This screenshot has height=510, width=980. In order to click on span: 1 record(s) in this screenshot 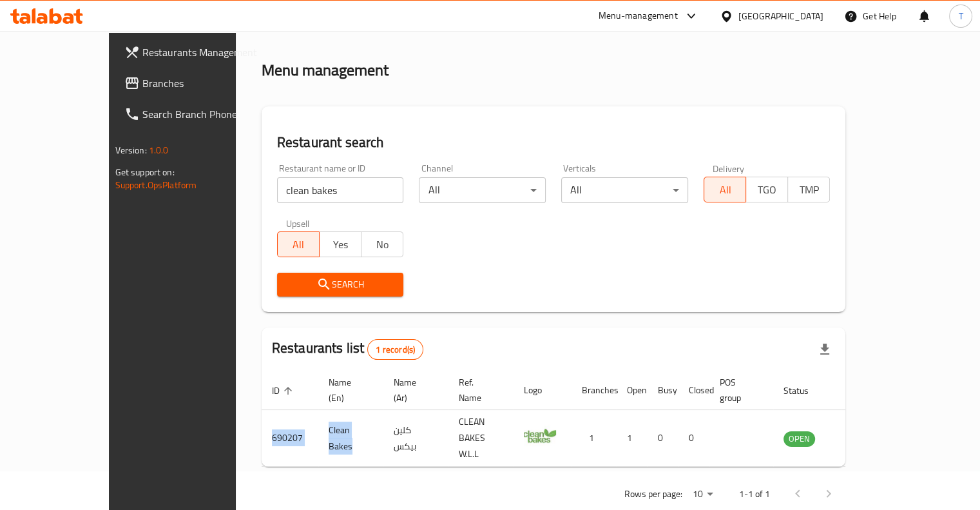, I will do `click(395, 349)`.